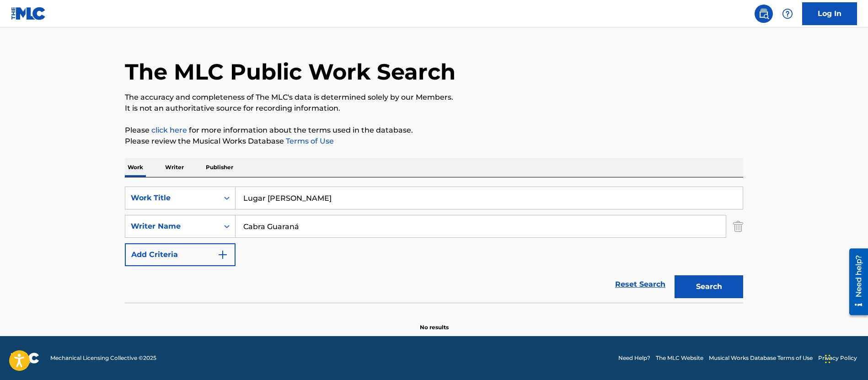 The width and height of the screenshot is (868, 380). I want to click on a: Musical Works Database Terms of Use, so click(760, 358).